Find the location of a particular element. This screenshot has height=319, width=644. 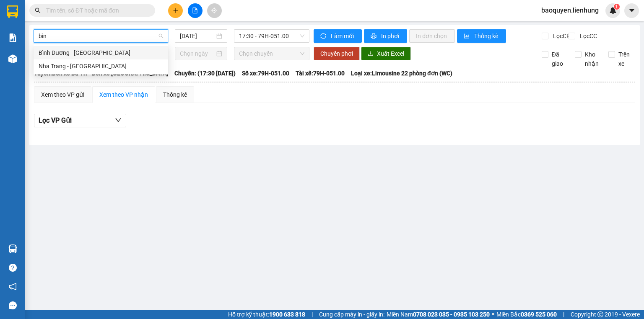

span: plus is located at coordinates (176, 10).